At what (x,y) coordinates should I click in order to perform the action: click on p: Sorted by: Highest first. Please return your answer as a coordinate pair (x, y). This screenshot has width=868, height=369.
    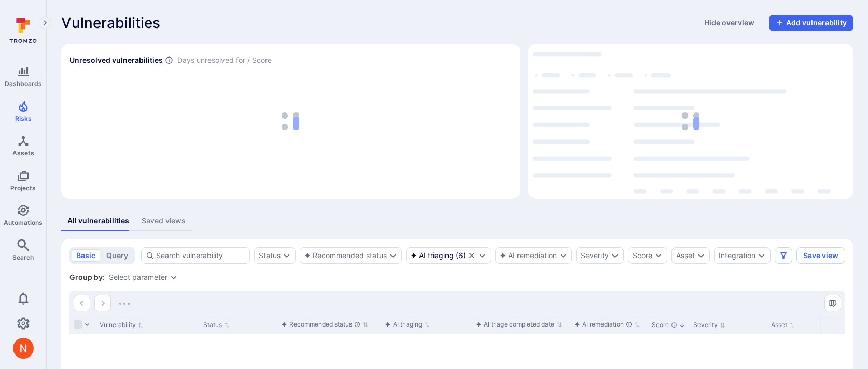
    Looking at the image, I should click on (682, 325).